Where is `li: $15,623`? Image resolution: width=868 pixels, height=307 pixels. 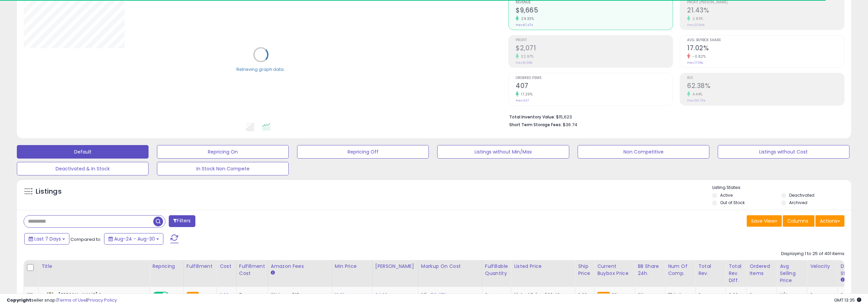 li: $15,623 is located at coordinates (674, 116).